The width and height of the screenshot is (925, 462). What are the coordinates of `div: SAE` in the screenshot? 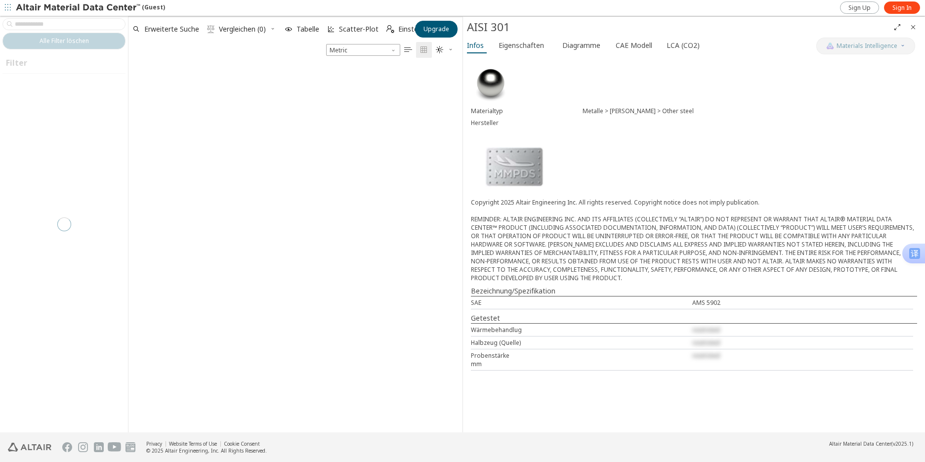 It's located at (581, 302).